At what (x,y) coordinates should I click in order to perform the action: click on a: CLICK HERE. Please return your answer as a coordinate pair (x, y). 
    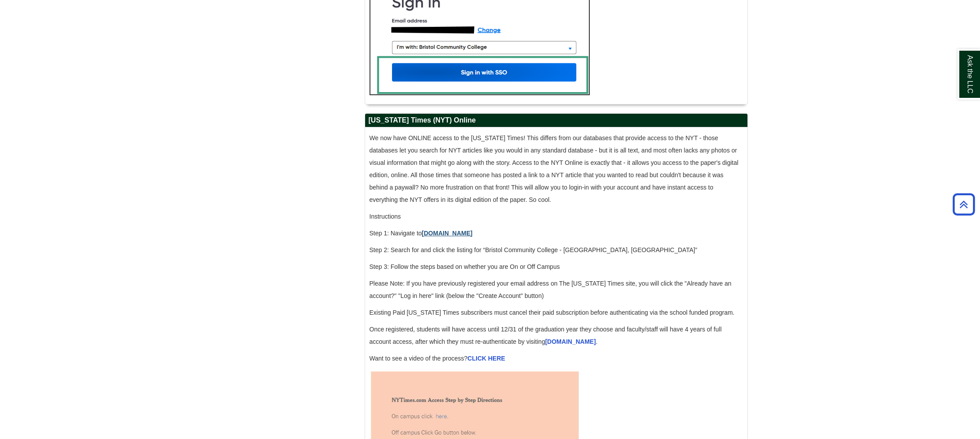
    Looking at the image, I should click on (486, 359).